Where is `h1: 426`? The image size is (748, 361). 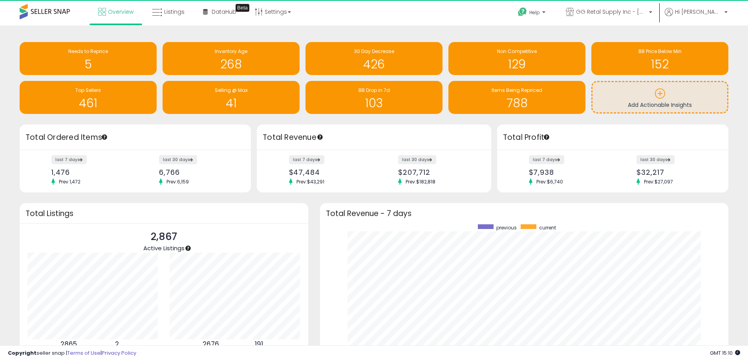
h1: 426 is located at coordinates (374, 64).